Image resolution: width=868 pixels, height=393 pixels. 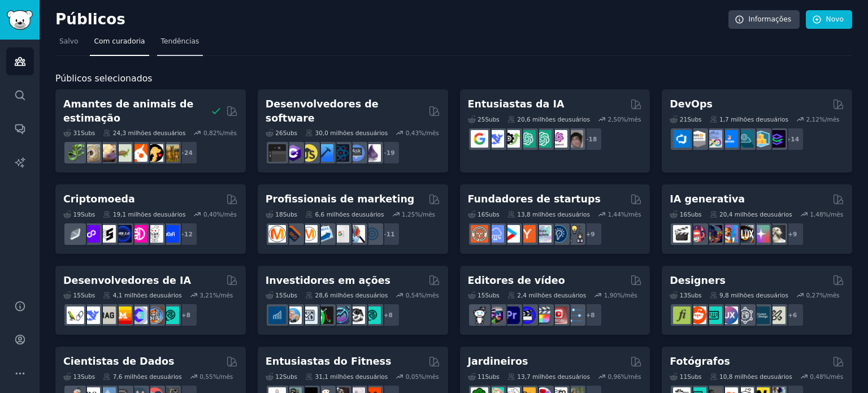 What do you see at coordinates (119, 44) in the screenshot?
I see `a: Com curadoria` at bounding box center [119, 44].